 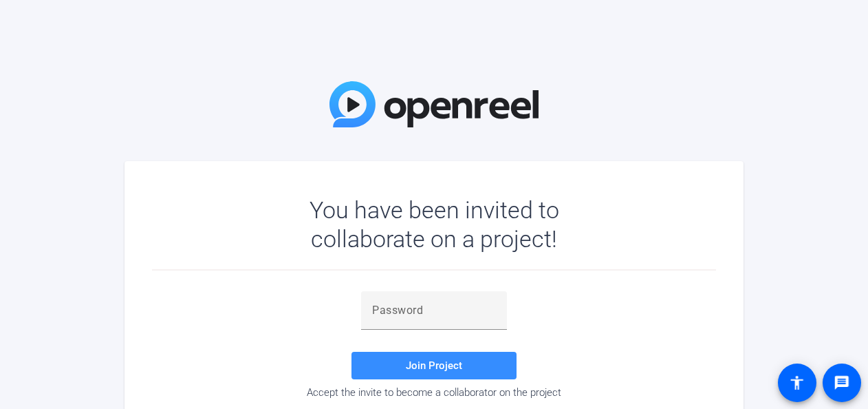 What do you see at coordinates (434, 392) in the screenshot?
I see `div: Accept the invite to become a collaborator on the project` at bounding box center [434, 392].